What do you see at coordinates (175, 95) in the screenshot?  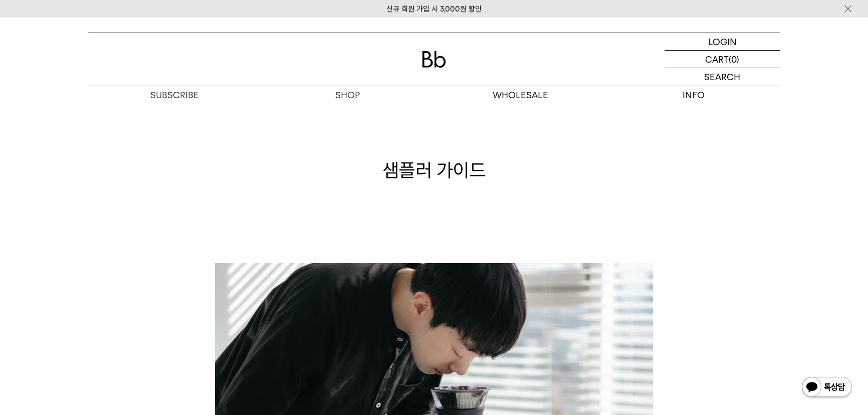 I see `a: SUBSCRIBE` at bounding box center [175, 95].